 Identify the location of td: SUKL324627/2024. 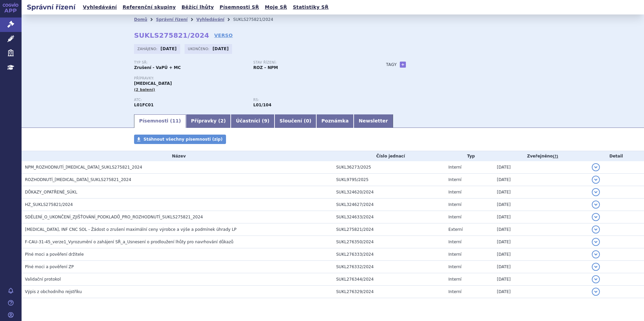
(389, 204).